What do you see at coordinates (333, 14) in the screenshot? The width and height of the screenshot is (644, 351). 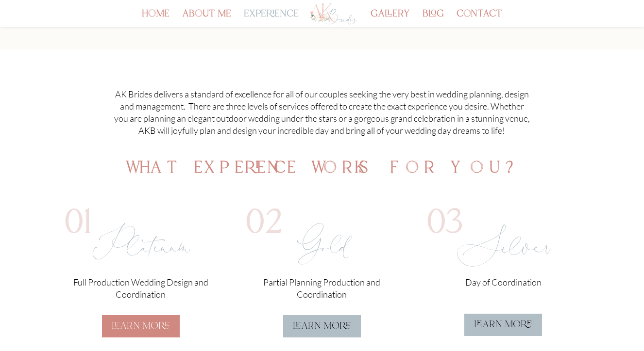 I see `img: Los Angeles Wedding Planner - AK Brides` at bounding box center [333, 14].